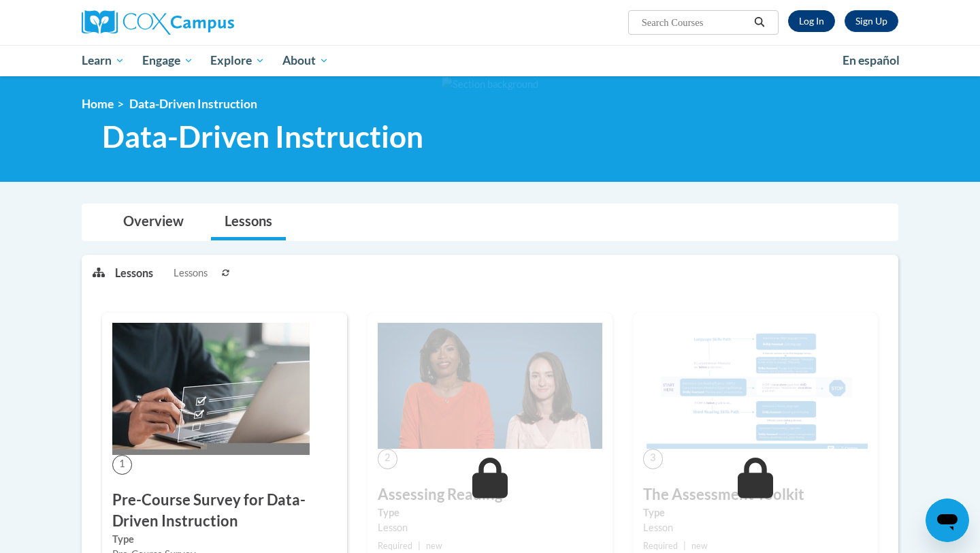  What do you see at coordinates (238, 60) in the screenshot?
I see `span: Explore` at bounding box center [238, 60].